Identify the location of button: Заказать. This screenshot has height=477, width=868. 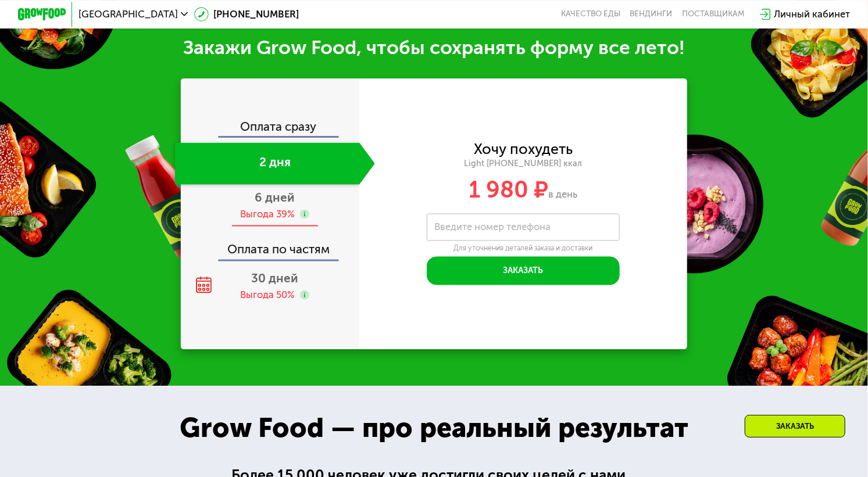
(523, 270).